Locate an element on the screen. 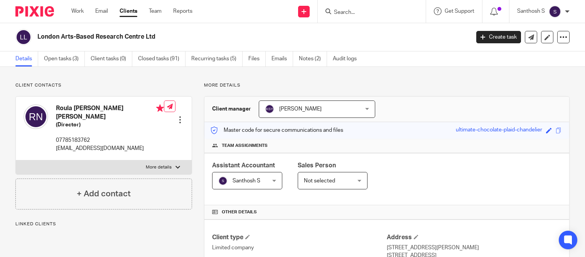 The width and height of the screenshot is (585, 257). i: Primary is located at coordinates (160, 108).